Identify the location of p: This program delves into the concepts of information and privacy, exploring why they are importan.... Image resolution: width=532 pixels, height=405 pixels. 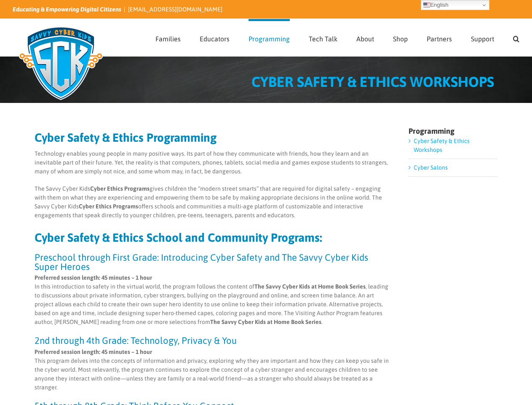
(212, 369).